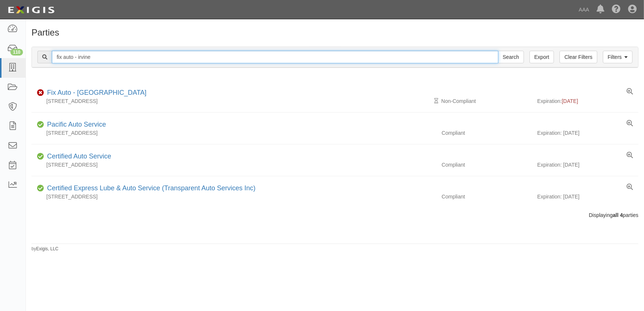 The height and width of the screenshot is (311, 644). I want to click on a: Certified Express Lube & Auto Service (Transparent Auto Services Inc), so click(151, 188).